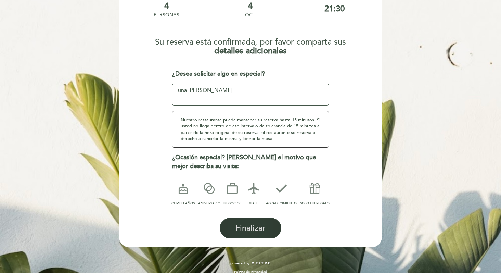 The height and width of the screenshot is (273, 501). I want to click on span: VIAJE, so click(254, 203).